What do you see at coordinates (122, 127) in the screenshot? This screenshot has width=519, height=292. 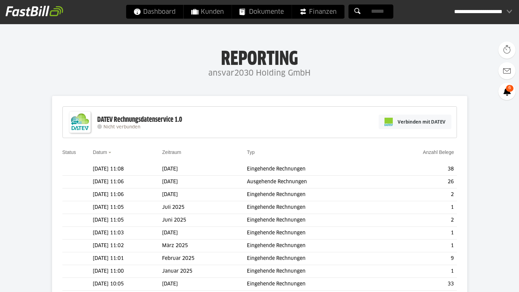 I see `span: Nicht verbunden` at bounding box center [122, 127].